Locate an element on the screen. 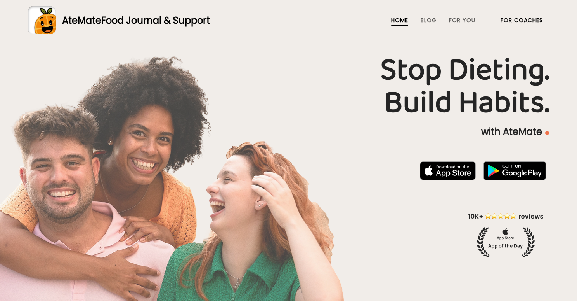 This screenshot has width=577, height=301. a: For Coaches is located at coordinates (522, 20).